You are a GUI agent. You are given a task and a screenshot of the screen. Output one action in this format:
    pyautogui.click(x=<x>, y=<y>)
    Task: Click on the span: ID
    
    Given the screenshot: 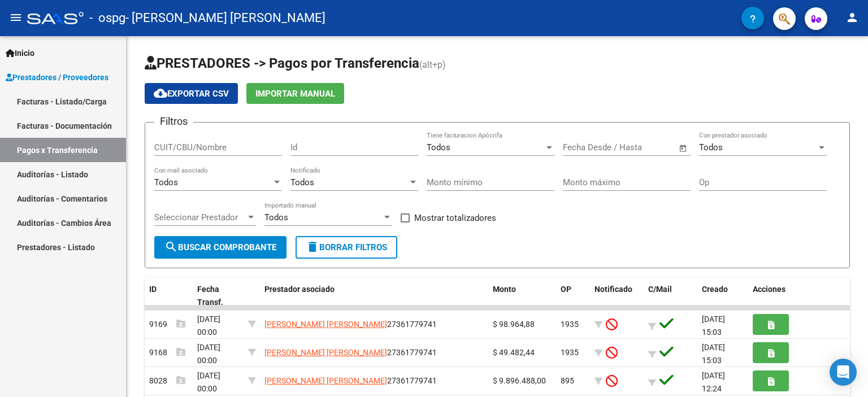 What is the action you would take?
    pyautogui.click(x=153, y=289)
    